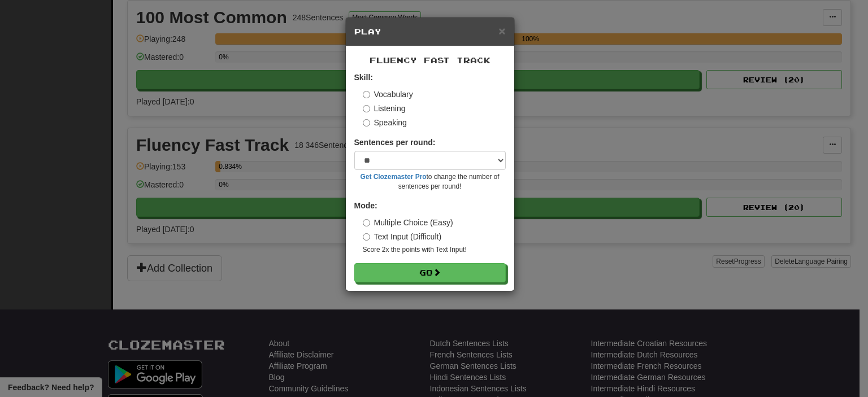 The image size is (868, 397). Describe the element at coordinates (366, 236) in the screenshot. I see `input: Text Input (Difficult)` at that location.